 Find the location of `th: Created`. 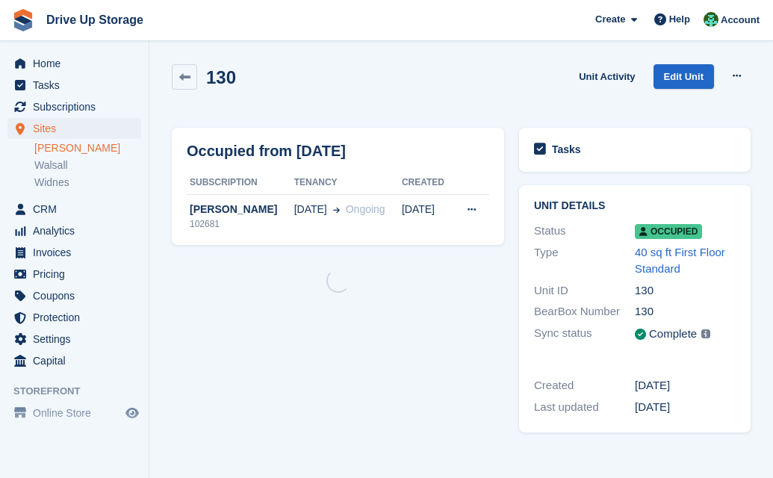

th: Created is located at coordinates (427, 183).